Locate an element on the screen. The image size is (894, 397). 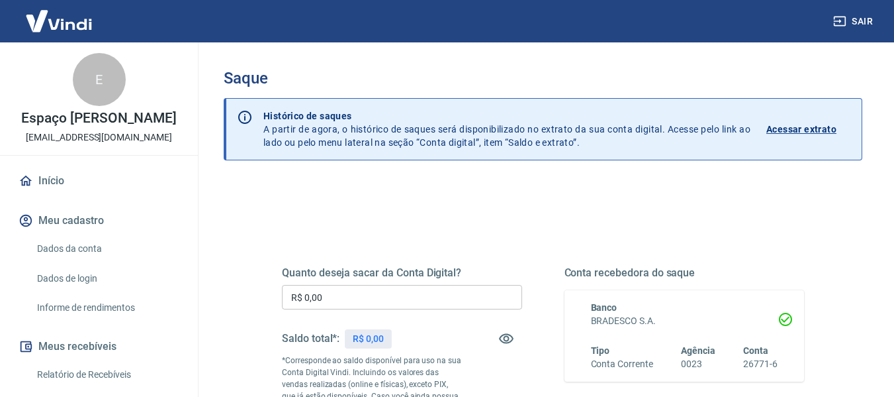
a: Acessar extrato is located at coordinates (809, 129).